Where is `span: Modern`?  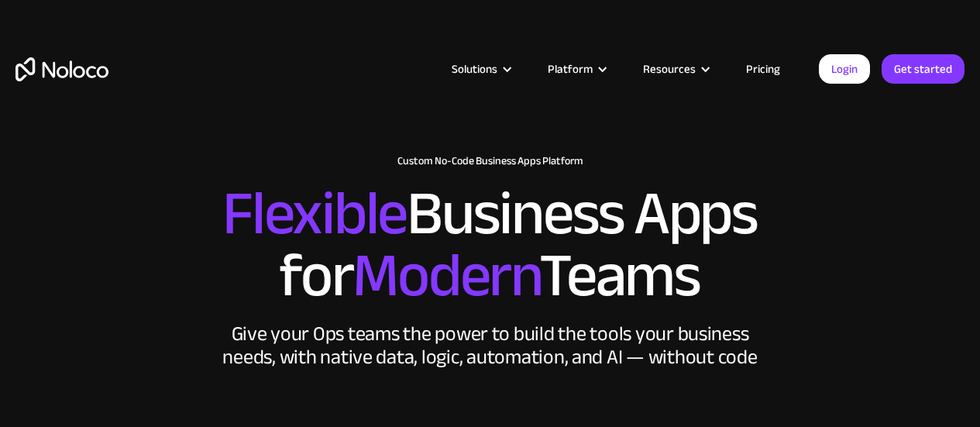 span: Modern is located at coordinates (446, 275).